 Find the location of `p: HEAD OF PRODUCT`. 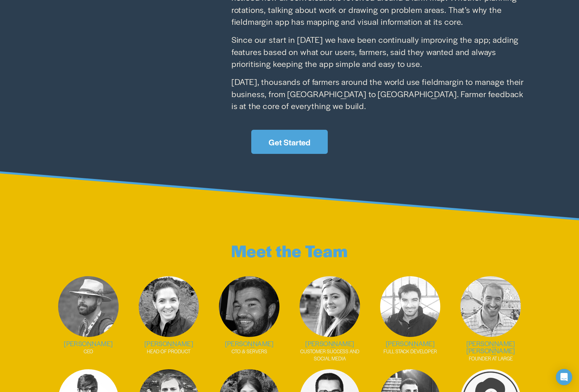

p: HEAD OF PRODUCT is located at coordinates (169, 351).